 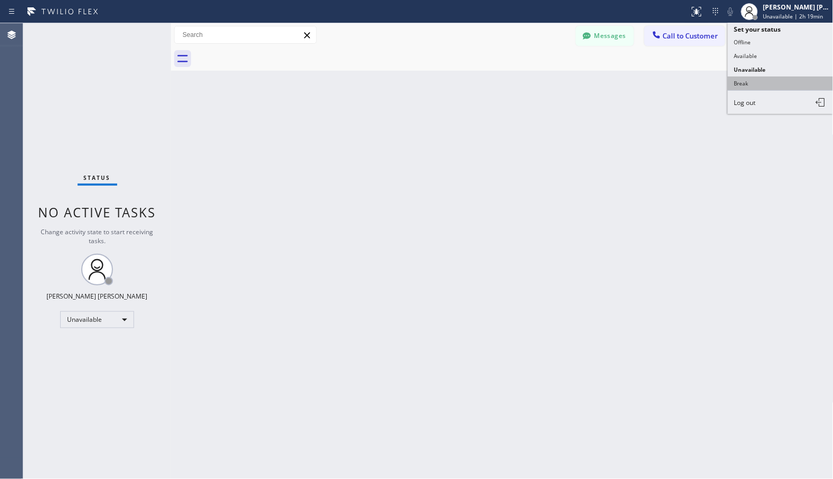 I want to click on span: Status, so click(x=97, y=178).